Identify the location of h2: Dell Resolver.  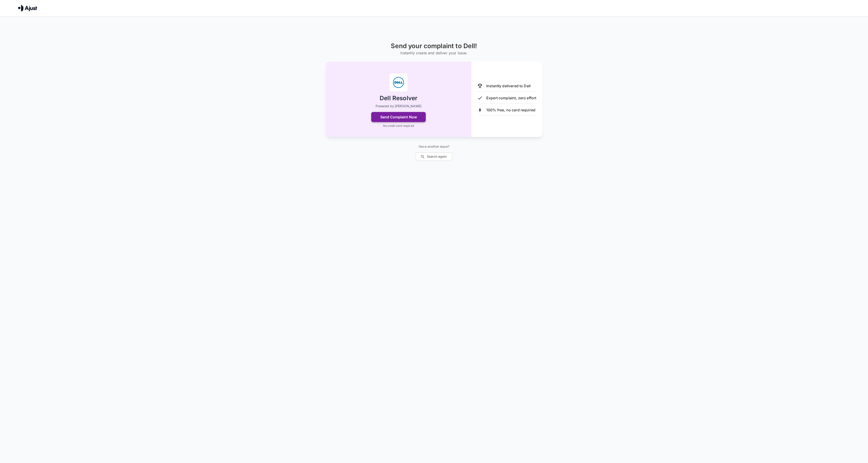
(398, 98).